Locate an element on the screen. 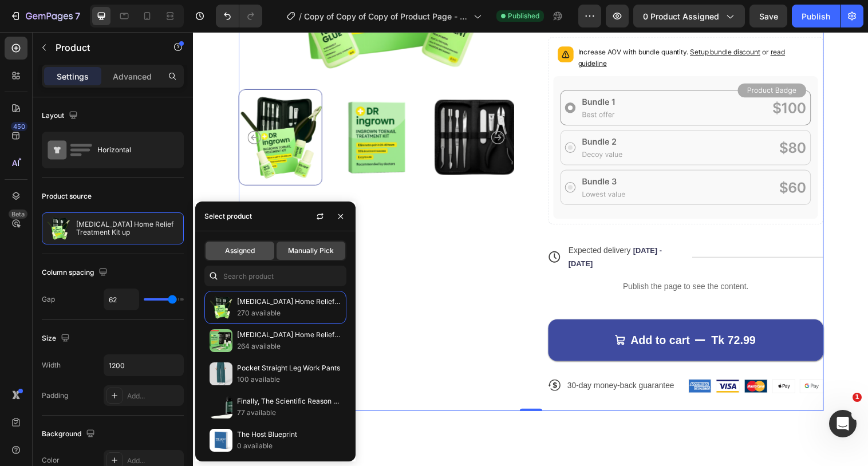  div: Product source is located at coordinates (66, 196).